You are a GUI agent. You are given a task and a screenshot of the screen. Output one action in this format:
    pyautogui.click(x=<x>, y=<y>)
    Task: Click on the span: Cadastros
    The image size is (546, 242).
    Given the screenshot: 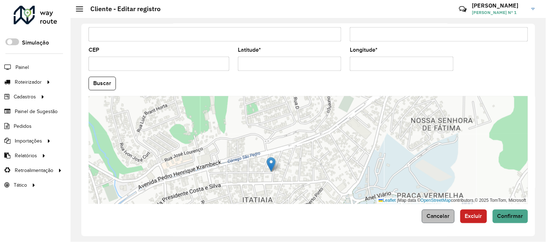 What is the action you would take?
    pyautogui.click(x=25, y=97)
    